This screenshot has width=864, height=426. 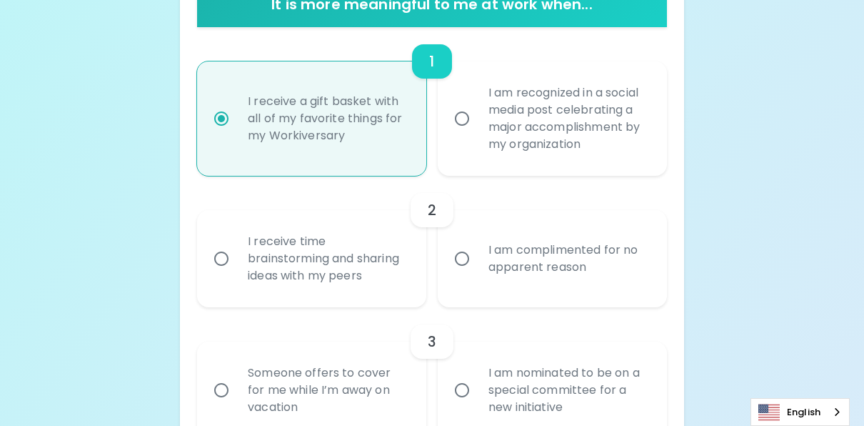 I want to click on div: I receive time brainstorming and sharing ideas with my peers, so click(x=327, y=259).